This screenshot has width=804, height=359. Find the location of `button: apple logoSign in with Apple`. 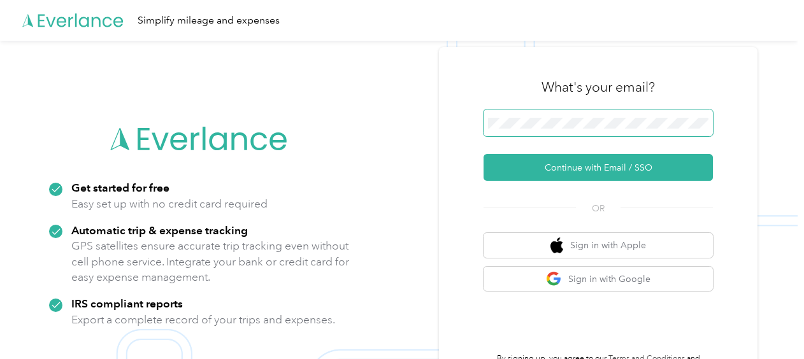

button: apple logoSign in with Apple is located at coordinates (598, 245).